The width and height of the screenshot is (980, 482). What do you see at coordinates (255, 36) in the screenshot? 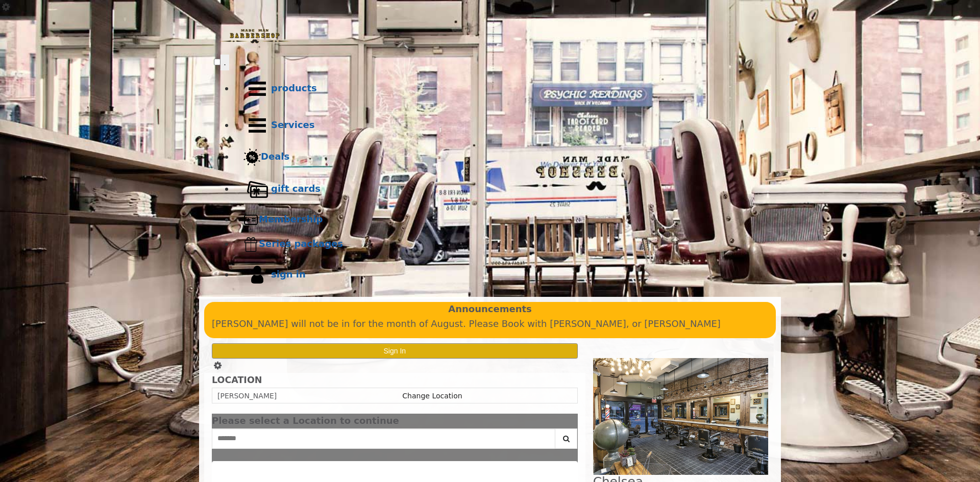
I see `img: Made Man Barbershop logo` at bounding box center [255, 36].